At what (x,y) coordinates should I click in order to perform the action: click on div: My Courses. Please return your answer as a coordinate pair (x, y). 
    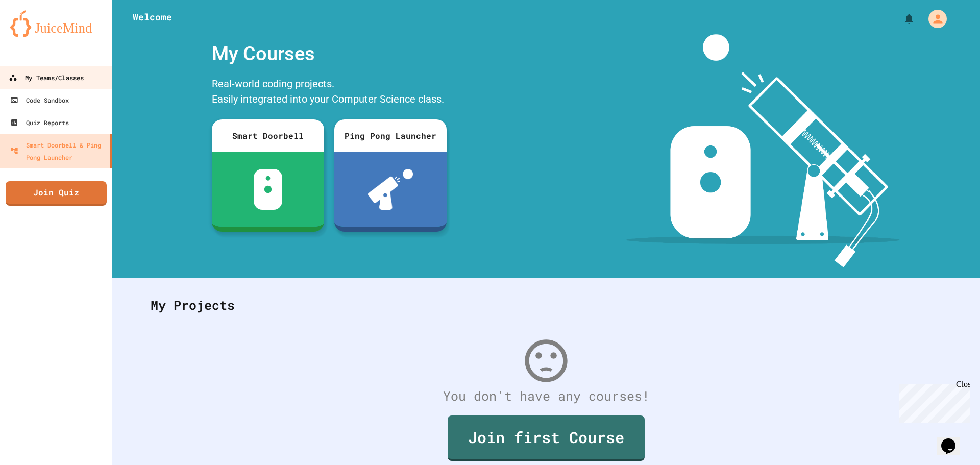
    Looking at the image, I should click on (329, 53).